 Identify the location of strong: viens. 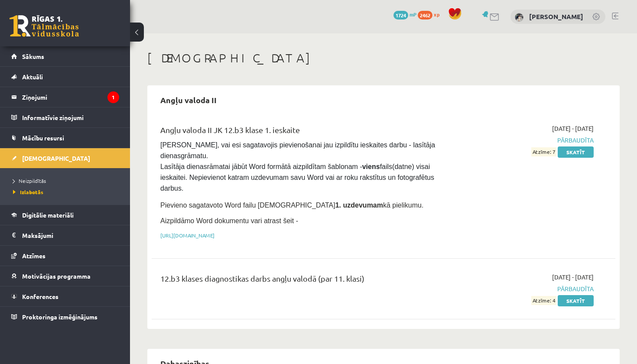
(371, 167).